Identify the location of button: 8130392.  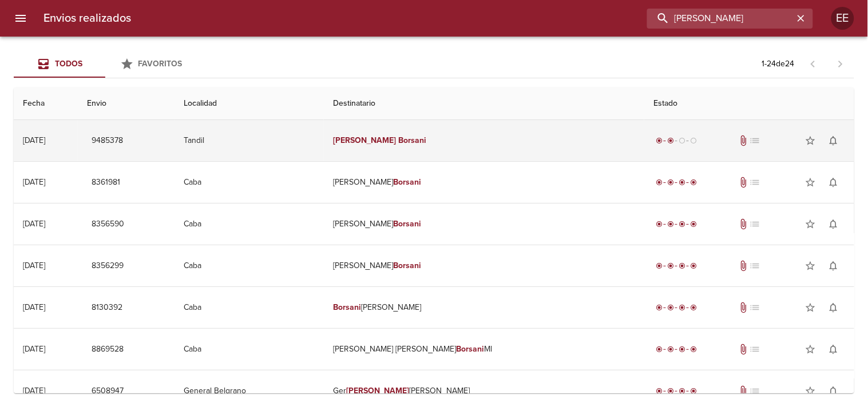
(107, 308).